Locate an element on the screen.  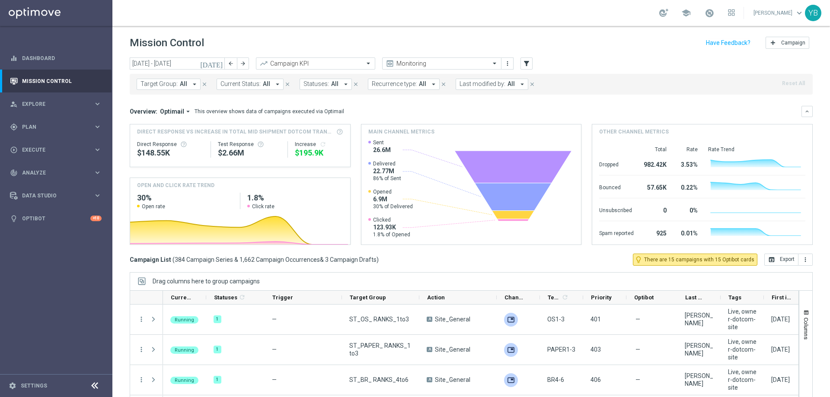
input: Have Feedback? is located at coordinates (728, 43).